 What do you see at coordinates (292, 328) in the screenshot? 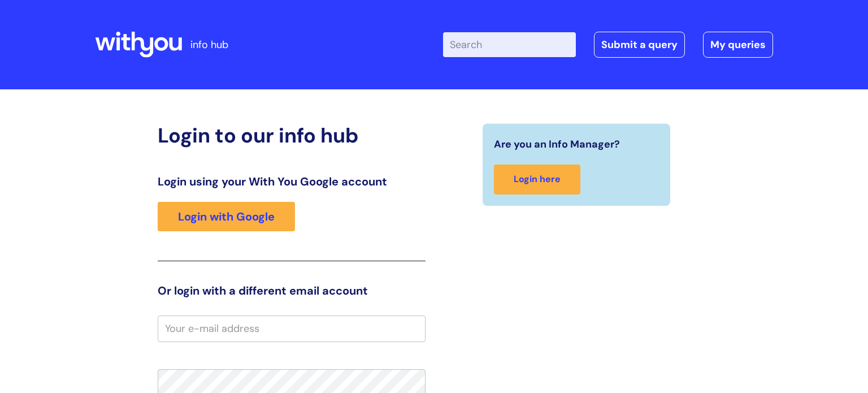
I see `input: Your e-mail address` at bounding box center [292, 328].